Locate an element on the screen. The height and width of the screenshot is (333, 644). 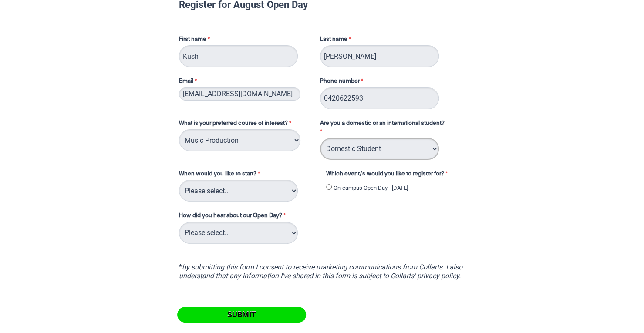
input: Email is located at coordinates (240, 94).